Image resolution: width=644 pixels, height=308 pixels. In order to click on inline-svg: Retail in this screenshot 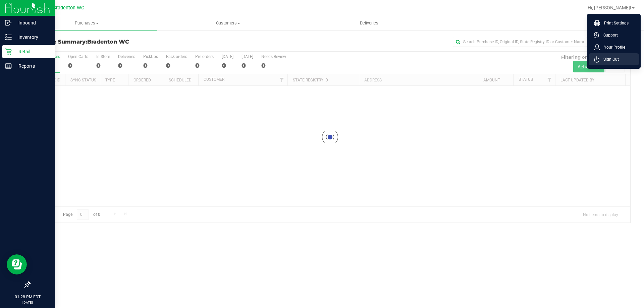, I will do `click(8, 52)`.